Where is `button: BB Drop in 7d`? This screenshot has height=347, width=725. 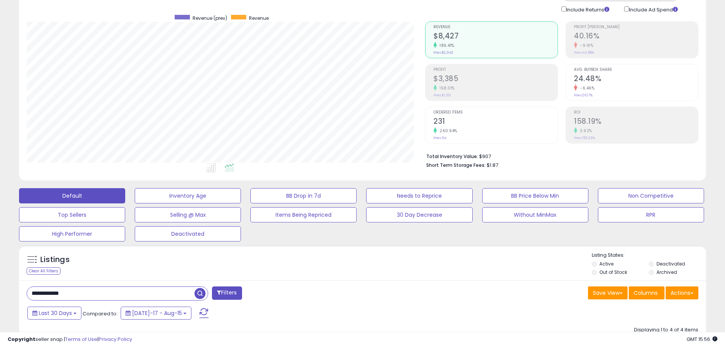
button: BB Drop in 7d is located at coordinates (303, 196).